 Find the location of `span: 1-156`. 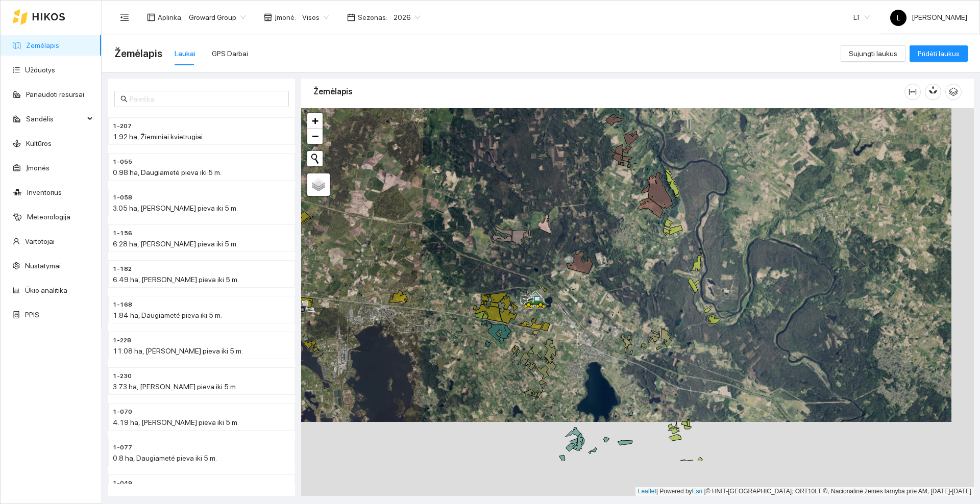

span: 1-156 is located at coordinates (123, 233).